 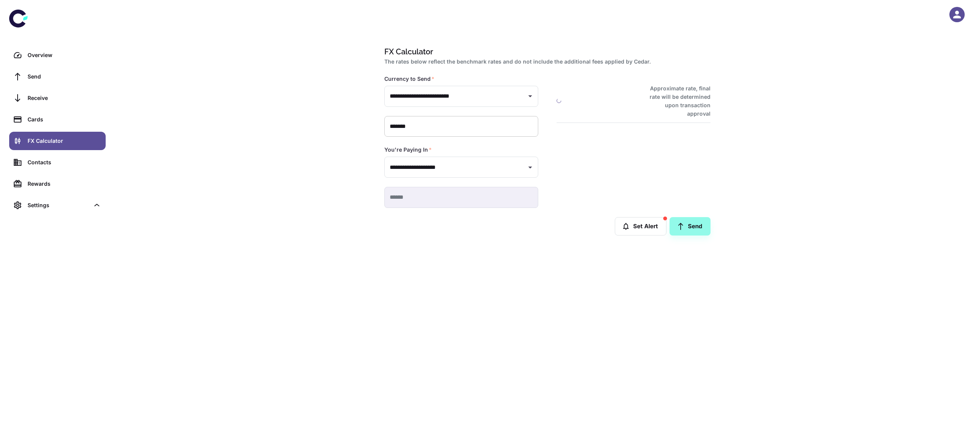 What do you see at coordinates (58, 141) in the screenshot?
I see `a: FX Calculator` at bounding box center [58, 141].